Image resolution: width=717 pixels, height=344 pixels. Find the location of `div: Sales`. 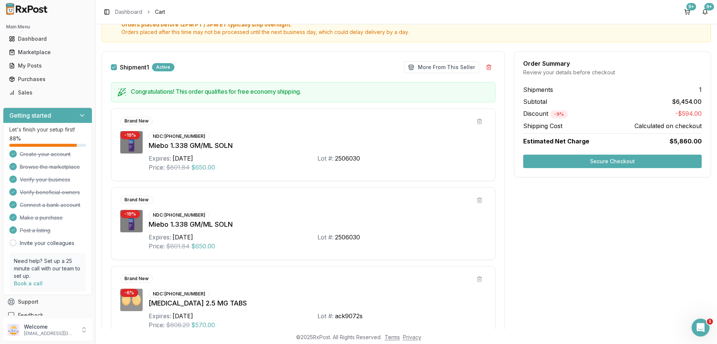

div: Sales is located at coordinates (47, 93).